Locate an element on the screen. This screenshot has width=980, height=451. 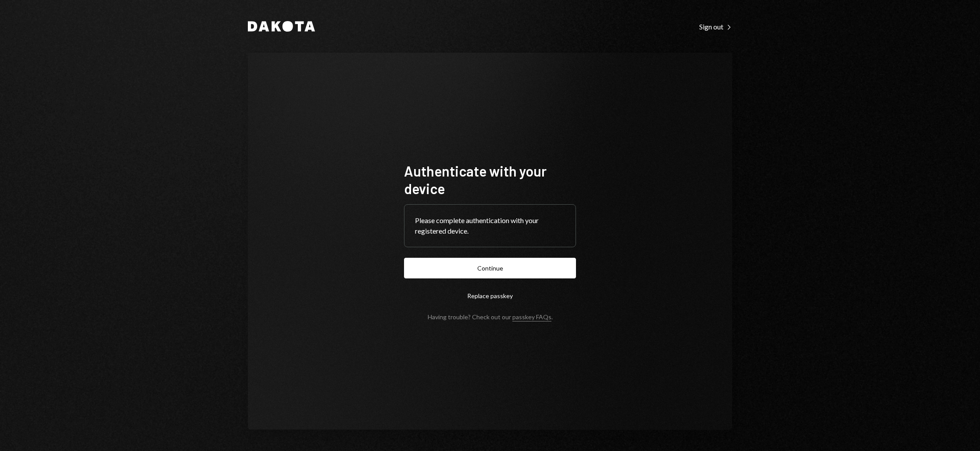
div: Sign out is located at coordinates (715, 27).